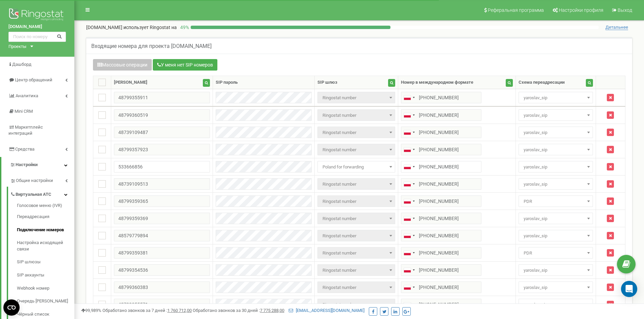  What do you see at coordinates (17, 47) in the screenshot?
I see `div: Проекты` at bounding box center [17, 47].